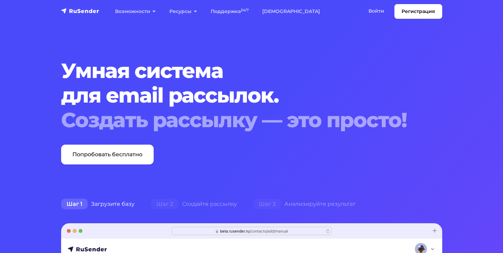 This screenshot has width=503, height=253. Describe the element at coordinates (267, 204) in the screenshot. I see `span: Шаг 3` at that location.